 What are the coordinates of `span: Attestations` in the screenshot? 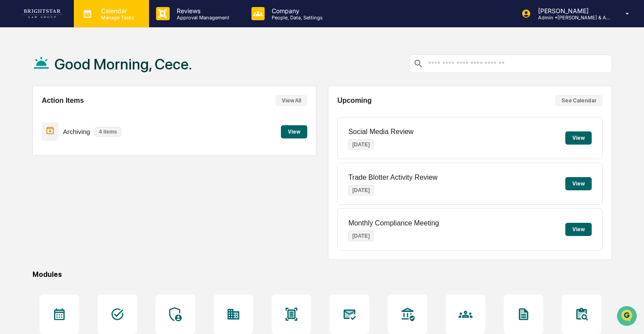 It's located at (91, 184).